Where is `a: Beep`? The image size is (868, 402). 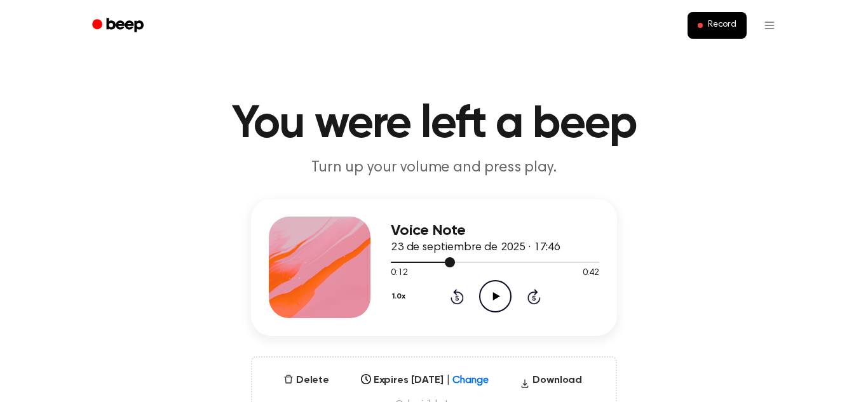 a: Beep is located at coordinates (119, 25).